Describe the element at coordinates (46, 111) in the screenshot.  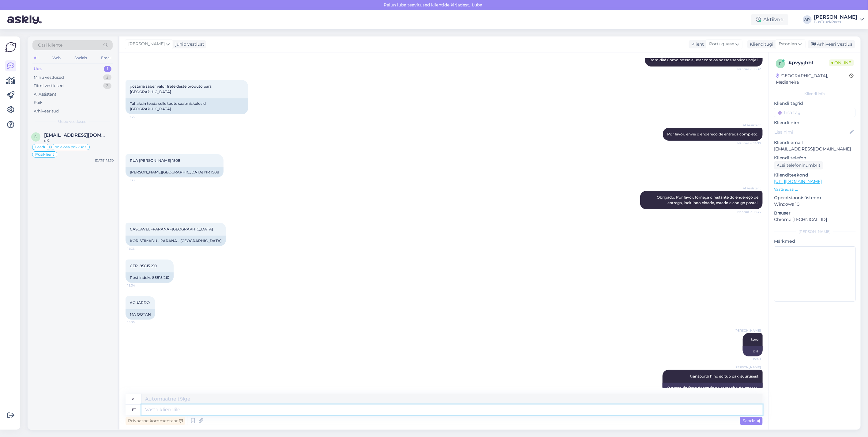
I see `div: Arhiveeritud` at that location.